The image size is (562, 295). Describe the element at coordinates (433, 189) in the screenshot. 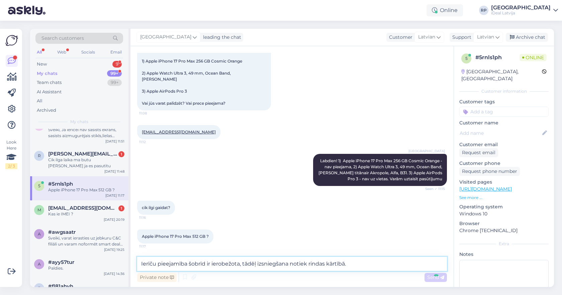

I see `span: Seen ✓ 11:15` at that location.